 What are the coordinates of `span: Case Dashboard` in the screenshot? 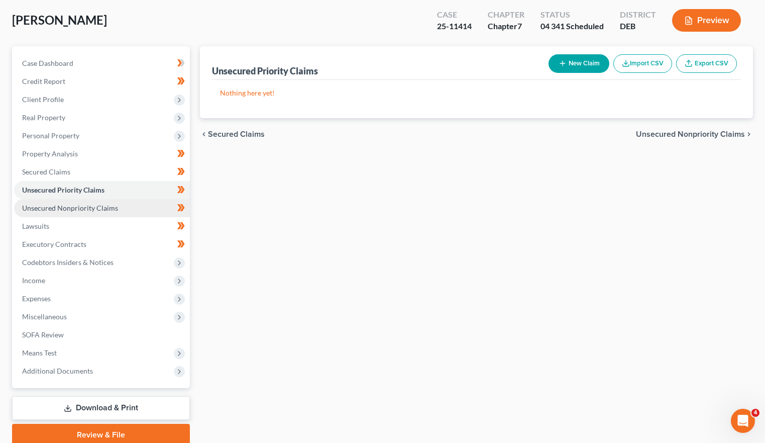 It's located at (48, 63).